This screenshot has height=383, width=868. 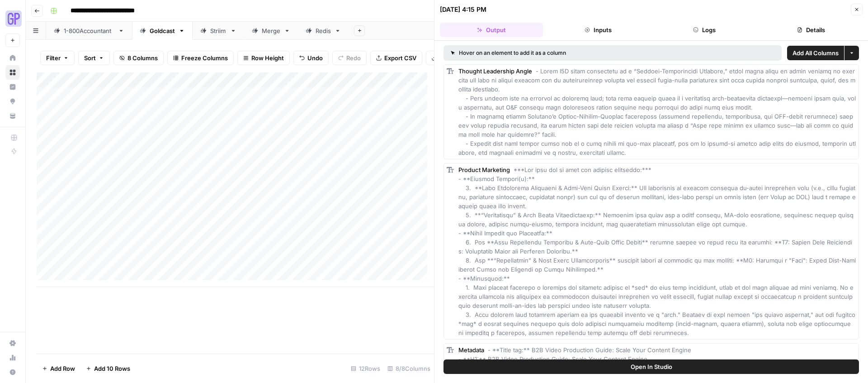 I want to click on a: Home, so click(x=13, y=58).